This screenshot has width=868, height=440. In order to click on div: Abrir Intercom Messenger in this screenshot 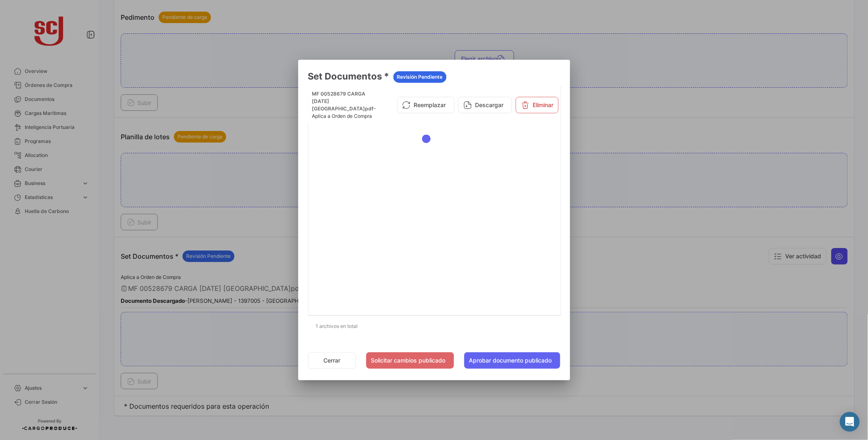, I will do `click(850, 422)`.